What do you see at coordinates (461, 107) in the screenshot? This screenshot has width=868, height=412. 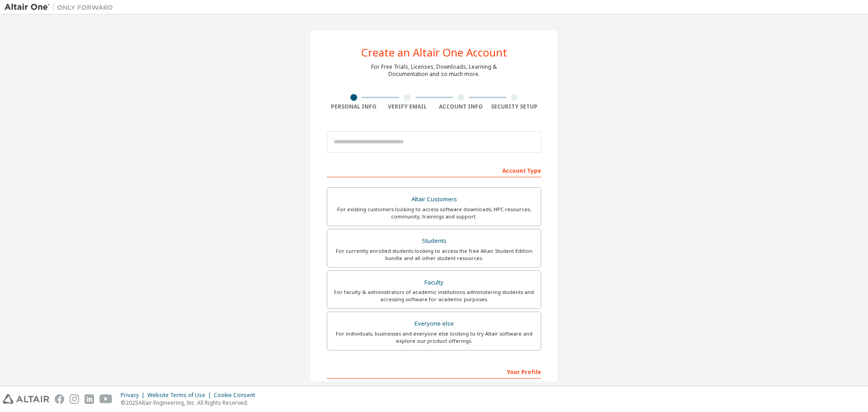 I see `div: Account Info` at bounding box center [461, 107].